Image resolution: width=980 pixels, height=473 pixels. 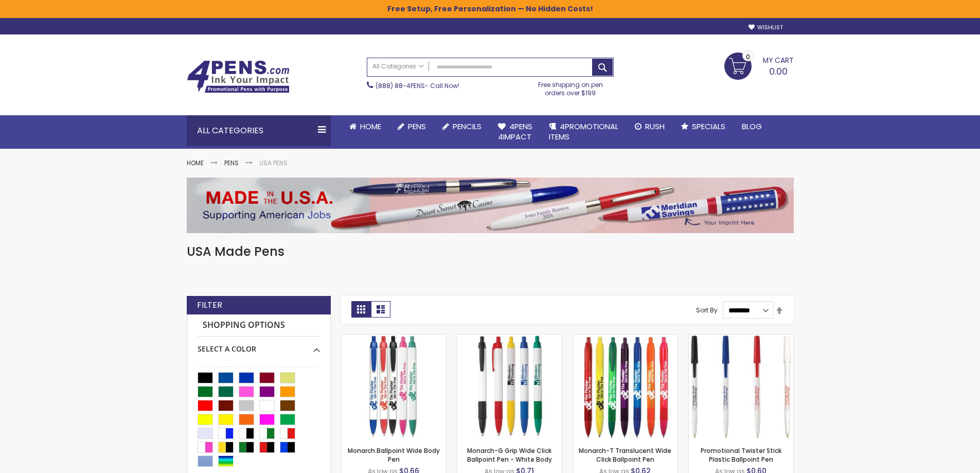 I want to click on strong: USA Pens, so click(x=273, y=162).